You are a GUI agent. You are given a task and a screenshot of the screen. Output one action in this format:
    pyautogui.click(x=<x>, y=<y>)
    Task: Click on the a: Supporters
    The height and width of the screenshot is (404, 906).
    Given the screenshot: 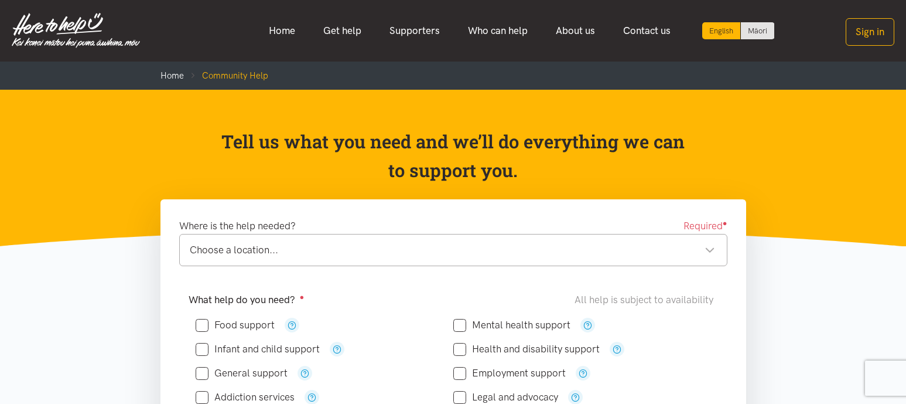 What is the action you would take?
    pyautogui.click(x=415, y=30)
    